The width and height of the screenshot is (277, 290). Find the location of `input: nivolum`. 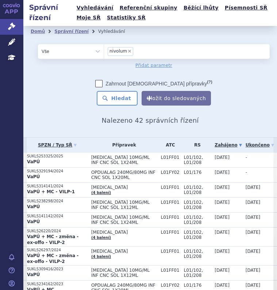

input: nivolum is located at coordinates (136, 51).